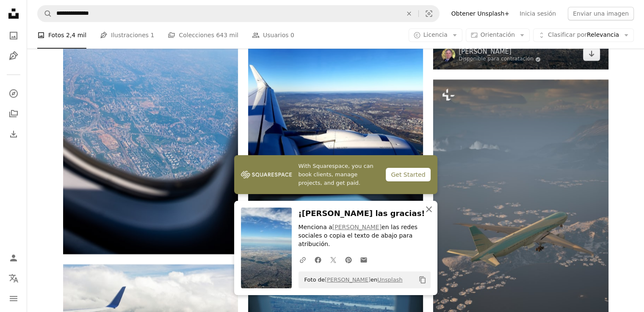 This screenshot has width=644, height=312. Describe the element at coordinates (338, 175) in the screenshot. I see `span: With Squarespace, you can book clients, manage projects, and get paid.` at that location.